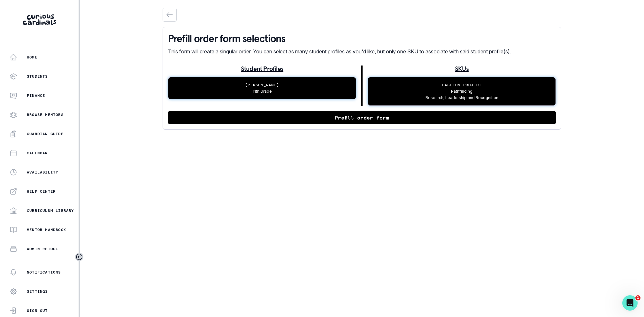  Describe the element at coordinates (41, 191) in the screenshot. I see `p: Help Center` at that location.